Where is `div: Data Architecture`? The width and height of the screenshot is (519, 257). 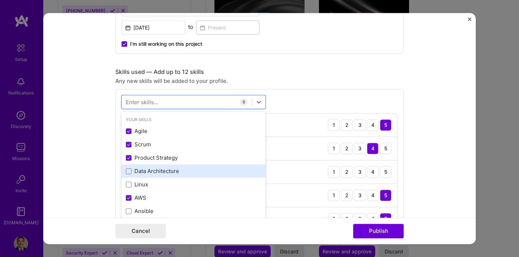
div: Data Architecture is located at coordinates (194, 171).